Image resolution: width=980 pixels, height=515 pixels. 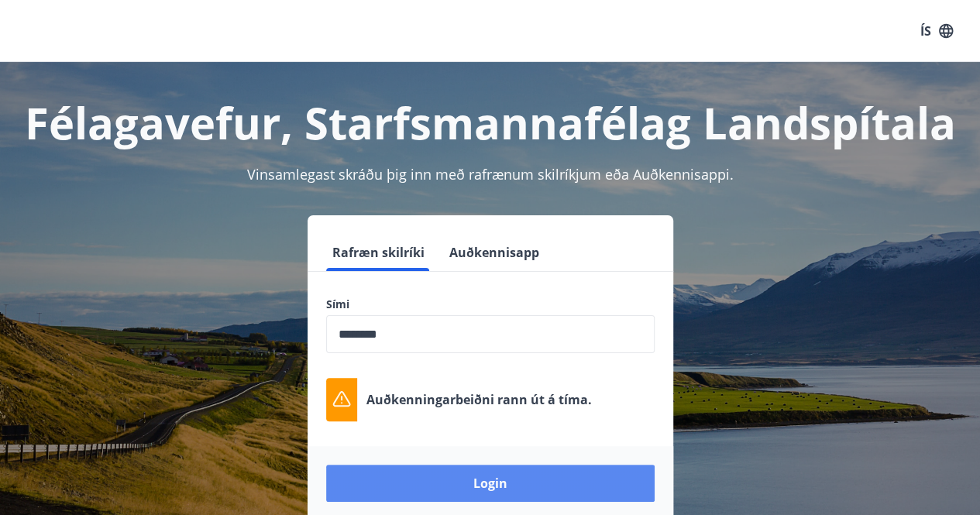 I want to click on button: ÍS, so click(x=936, y=31).